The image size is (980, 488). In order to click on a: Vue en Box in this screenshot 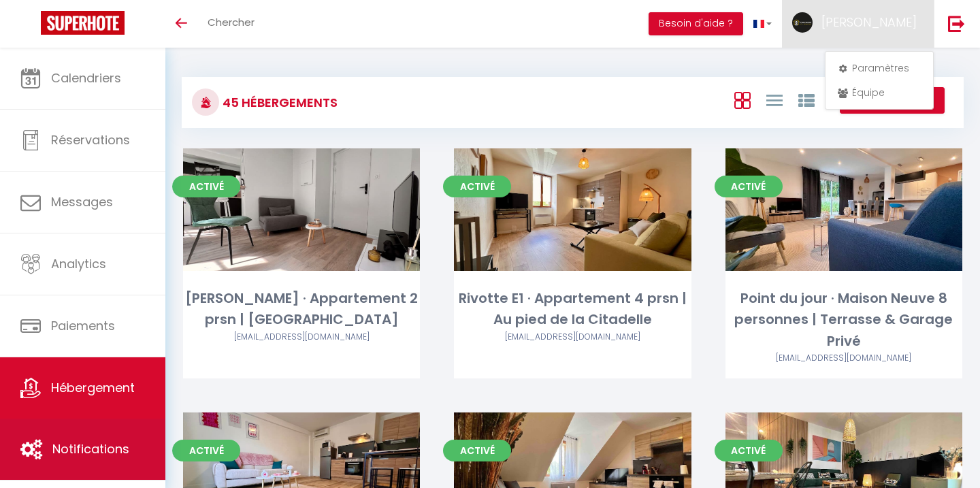, I will do `click(742, 99)`.